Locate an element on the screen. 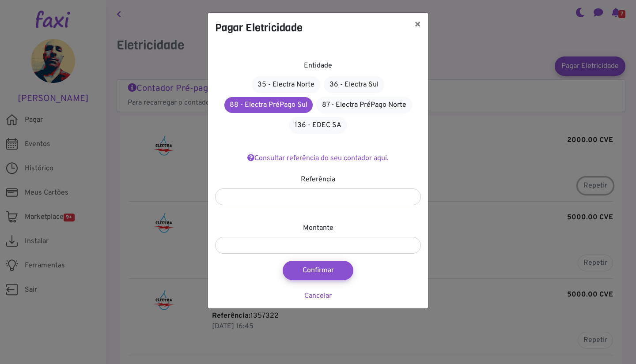 This screenshot has width=636, height=364. a: 35 - Electra Norte is located at coordinates (286, 85).